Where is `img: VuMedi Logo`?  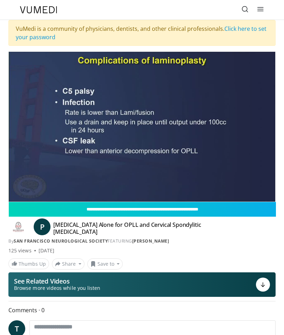
img: VuMedi Logo is located at coordinates (39, 10).